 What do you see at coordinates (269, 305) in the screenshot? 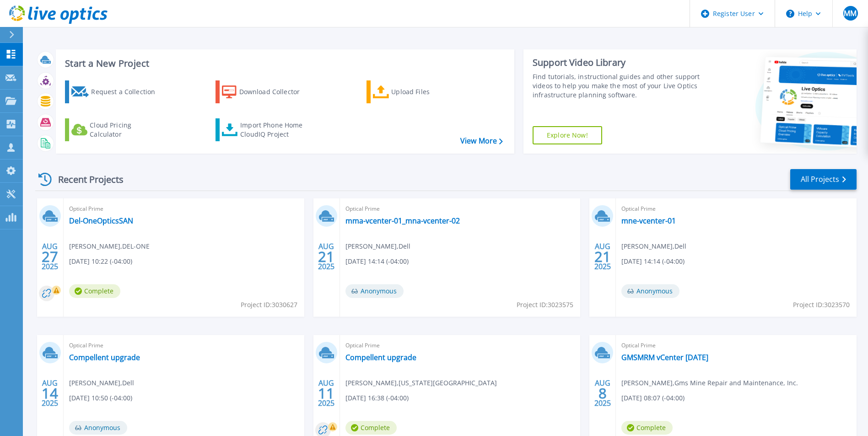
I see `span: Project ID: 3030627` at bounding box center [269, 305].